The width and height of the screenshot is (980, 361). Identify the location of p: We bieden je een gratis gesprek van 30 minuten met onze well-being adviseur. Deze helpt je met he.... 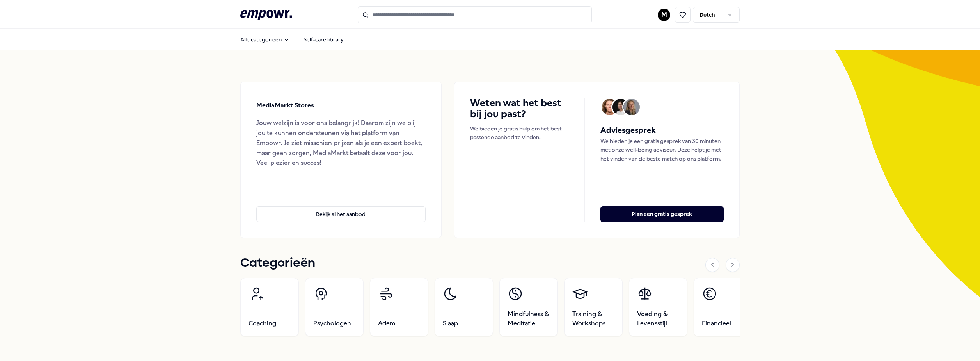
(662, 150).